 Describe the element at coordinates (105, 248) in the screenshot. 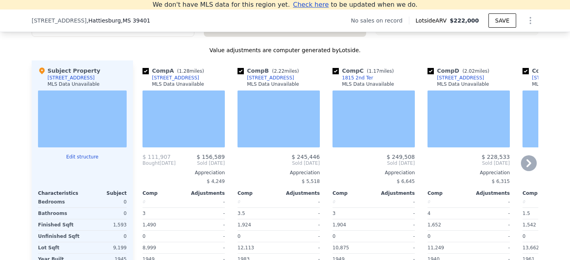

I see `div: 9,199` at that location.